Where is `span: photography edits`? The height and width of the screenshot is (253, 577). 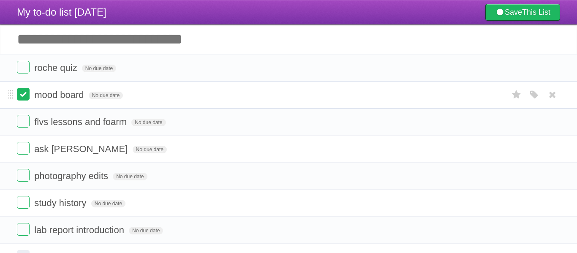
span: photography edits is located at coordinates (72, 176).